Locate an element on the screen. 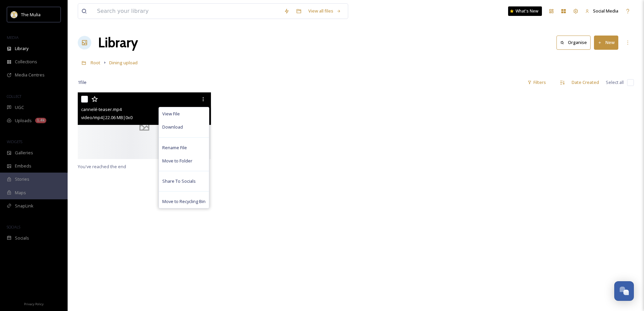  h1: Library is located at coordinates (118, 42).